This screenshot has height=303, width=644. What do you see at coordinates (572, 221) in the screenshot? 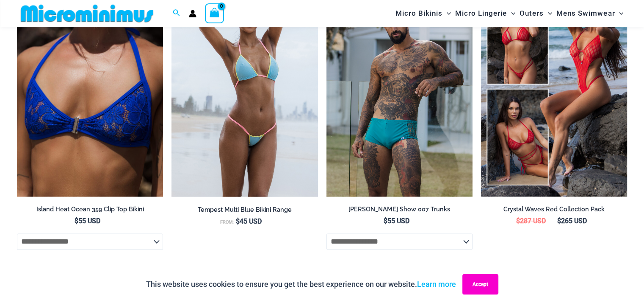
I see `bdi: 265 USD` at bounding box center [572, 221].